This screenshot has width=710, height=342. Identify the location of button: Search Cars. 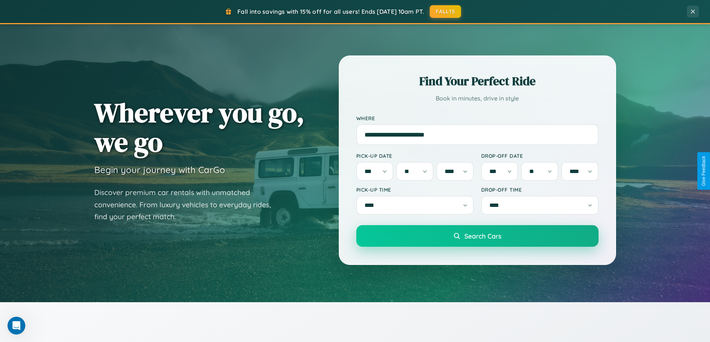
(477, 236).